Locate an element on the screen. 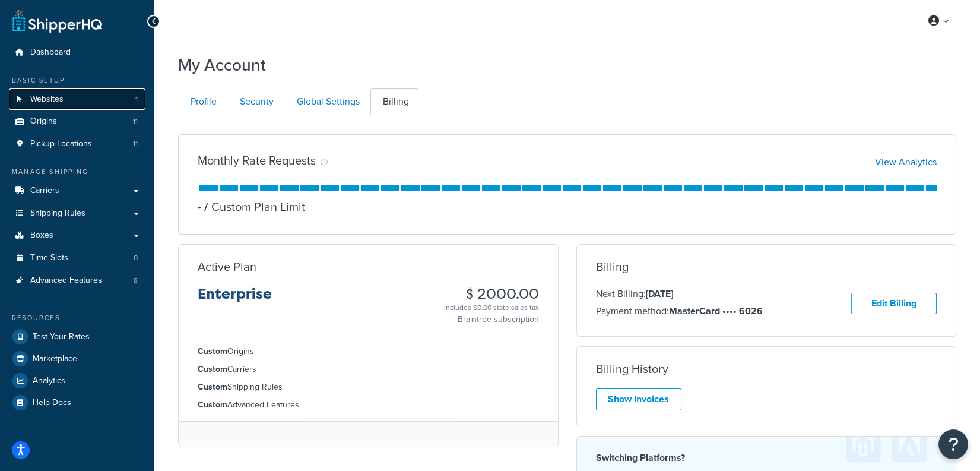  a: Dashboard is located at coordinates (77, 52).